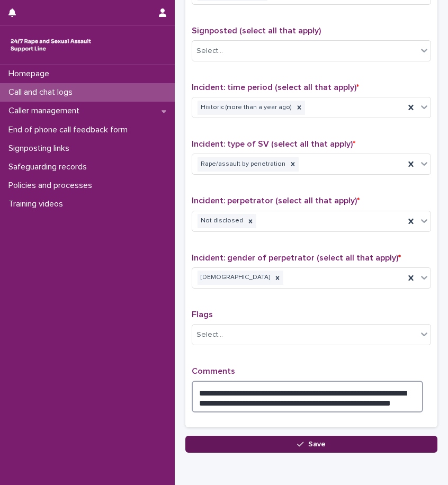 Image resolution: width=448 pixels, height=485 pixels. I want to click on div: Not disclosed, so click(221, 221).